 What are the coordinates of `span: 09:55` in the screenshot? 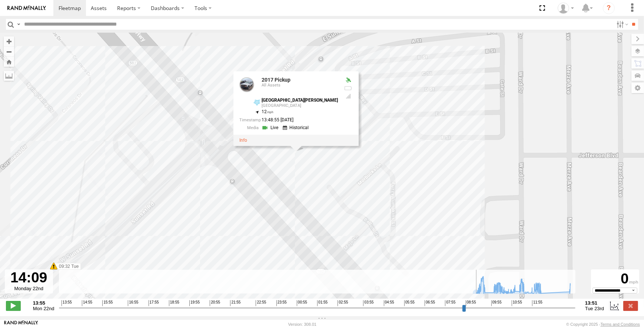 It's located at (496, 303).